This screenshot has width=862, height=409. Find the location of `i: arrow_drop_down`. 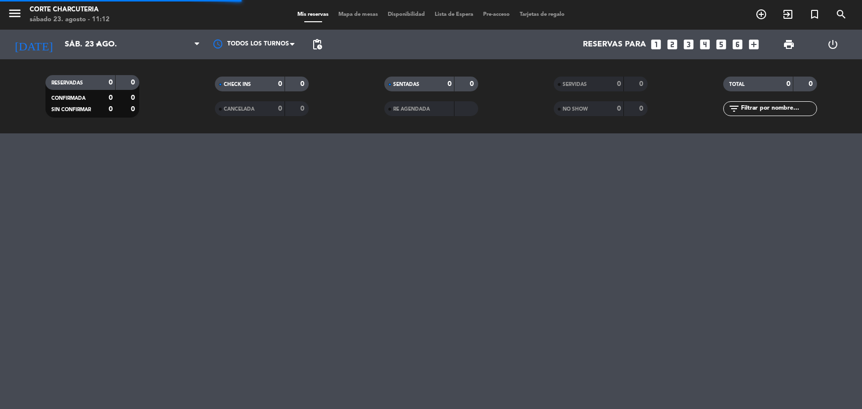

i: arrow_drop_down is located at coordinates (98, 44).